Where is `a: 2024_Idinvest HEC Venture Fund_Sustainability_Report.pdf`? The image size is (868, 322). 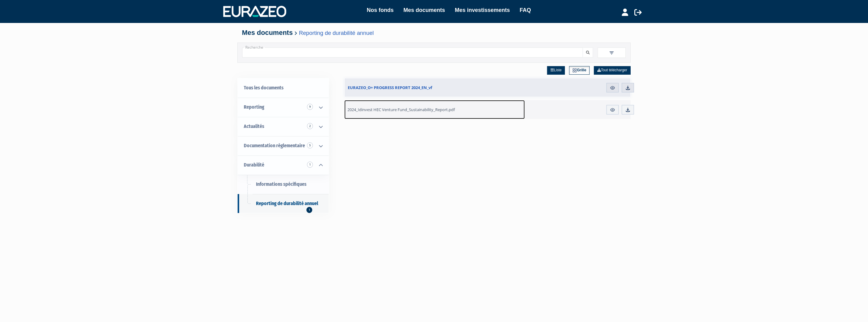 a: 2024_Idinvest HEC Venture Fund_Sustainability_Report.pdf is located at coordinates (435, 109).